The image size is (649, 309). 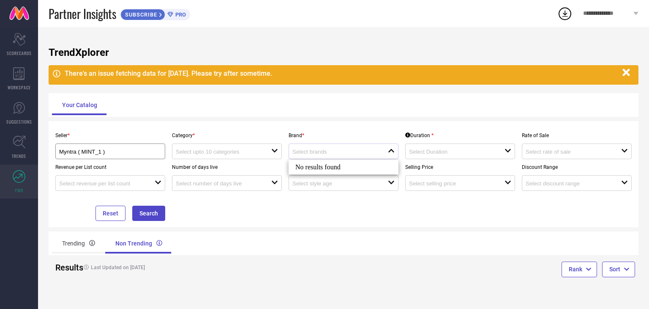 I want to click on span: WORKSPACE, so click(x=19, y=87).